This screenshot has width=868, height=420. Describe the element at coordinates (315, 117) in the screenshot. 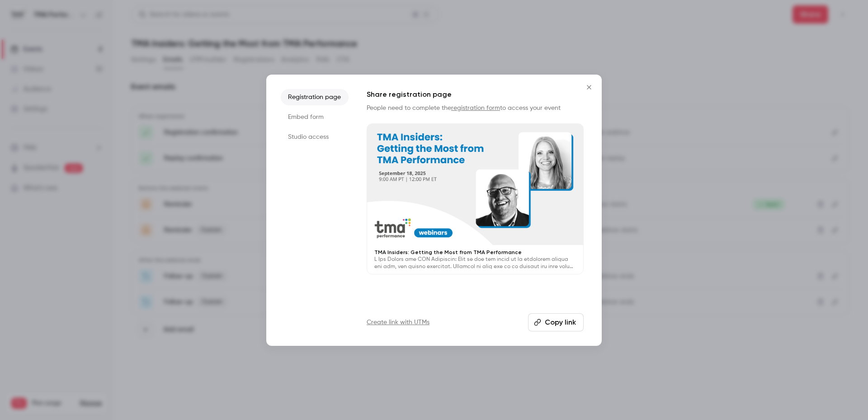

I see `li: Embed form` at that location.